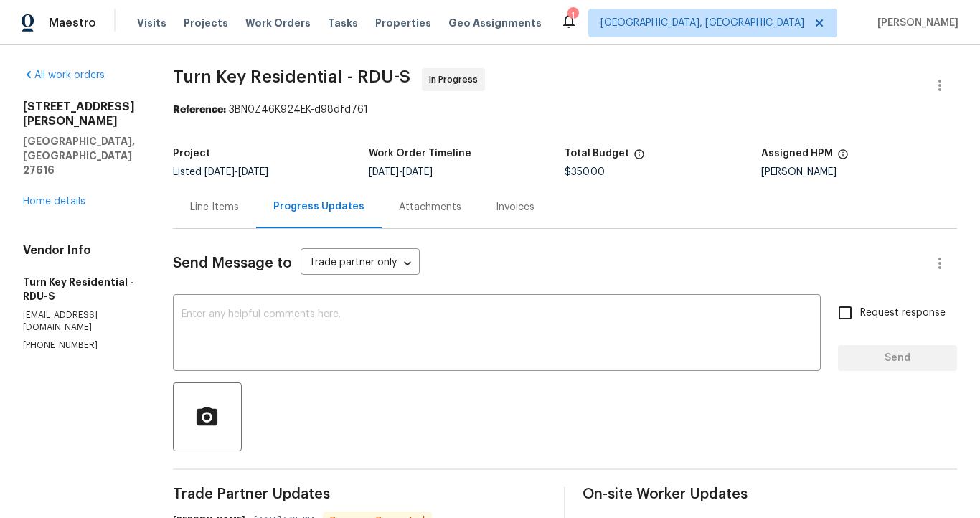 This screenshot has width=980, height=518. I want to click on span: Geo Assignments, so click(495, 23).